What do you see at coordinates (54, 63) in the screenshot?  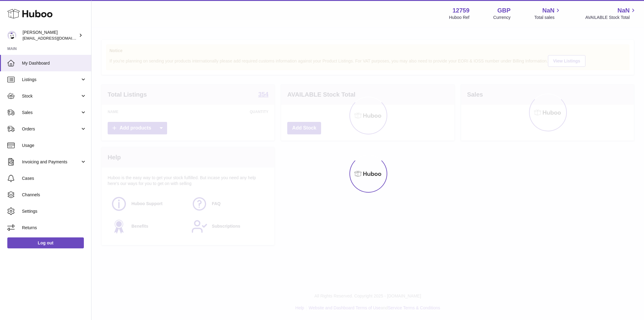 I see `span: My Dashboard` at bounding box center [54, 63].